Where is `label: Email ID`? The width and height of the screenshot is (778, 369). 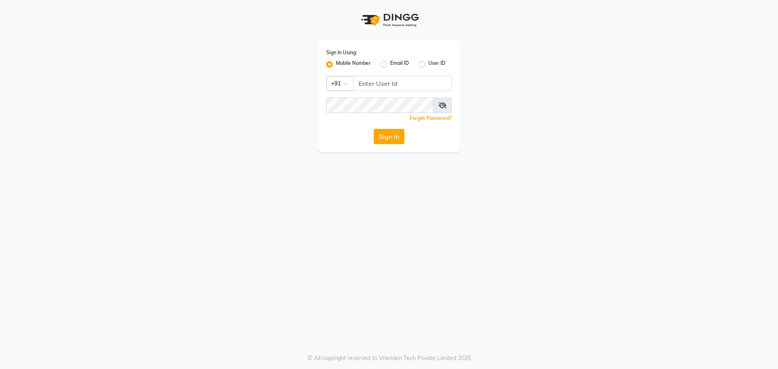
label: Email ID is located at coordinates (399, 64).